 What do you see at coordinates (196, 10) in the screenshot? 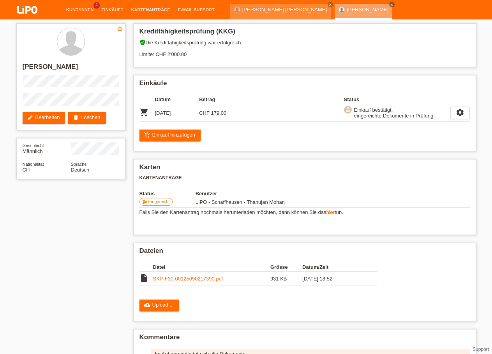
I see `a: E-Mail Support` at bounding box center [196, 10].